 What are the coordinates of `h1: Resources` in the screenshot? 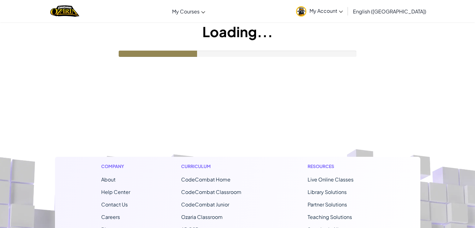 It's located at (340, 166).